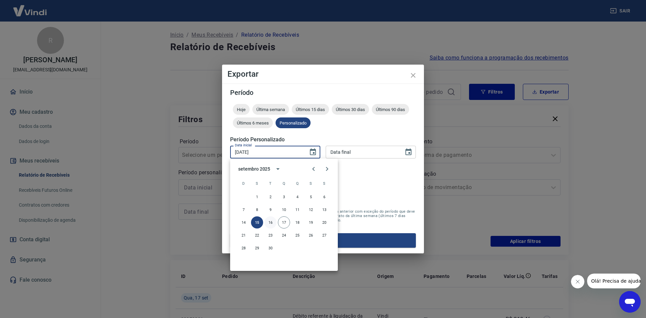 Image resolution: width=646 pixels, height=318 pixels. I want to click on button: 22, so click(257, 235).